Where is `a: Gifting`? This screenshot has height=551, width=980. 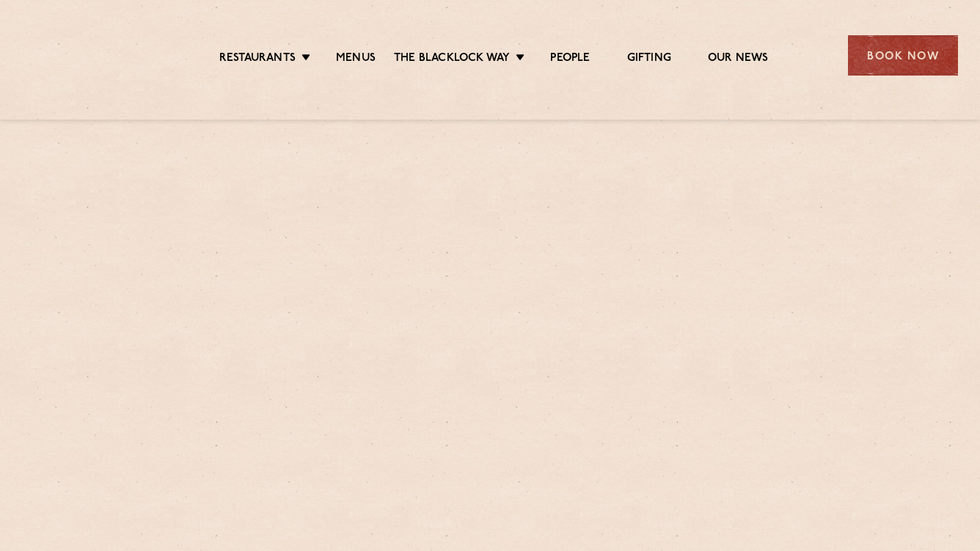
a: Gifting is located at coordinates (649, 59).